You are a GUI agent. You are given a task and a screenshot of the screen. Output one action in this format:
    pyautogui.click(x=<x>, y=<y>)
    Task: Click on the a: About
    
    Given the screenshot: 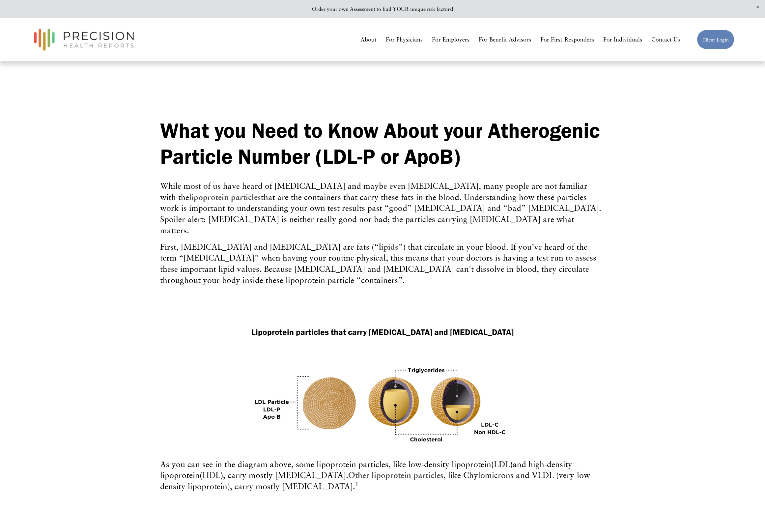 What is the action you would take?
    pyautogui.click(x=369, y=40)
    